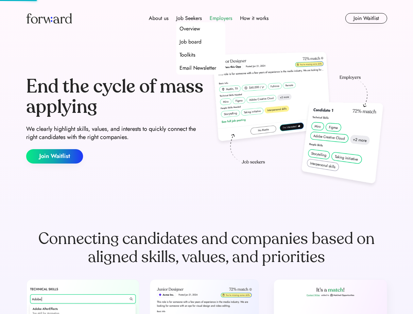 This screenshot has height=314, width=413. I want to click on div: About us, so click(158, 18).